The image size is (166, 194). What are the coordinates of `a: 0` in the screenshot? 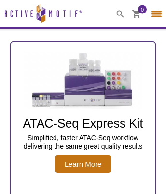 It's located at (136, 14).